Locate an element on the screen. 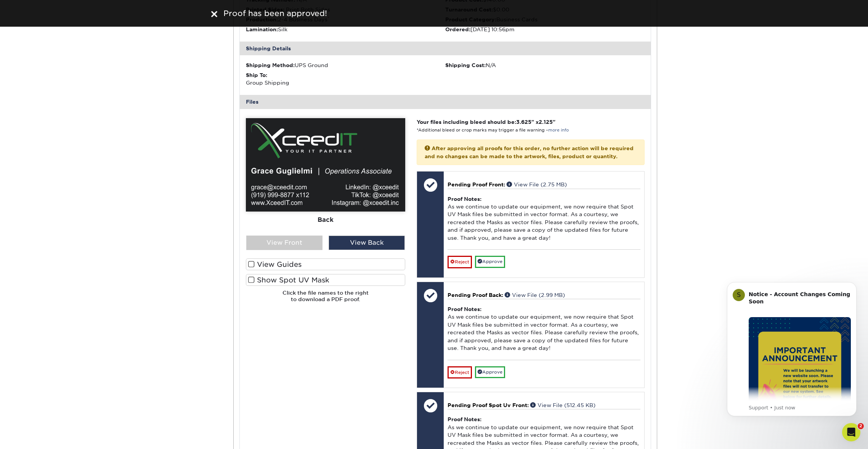  div: View Back is located at coordinates (366, 243).